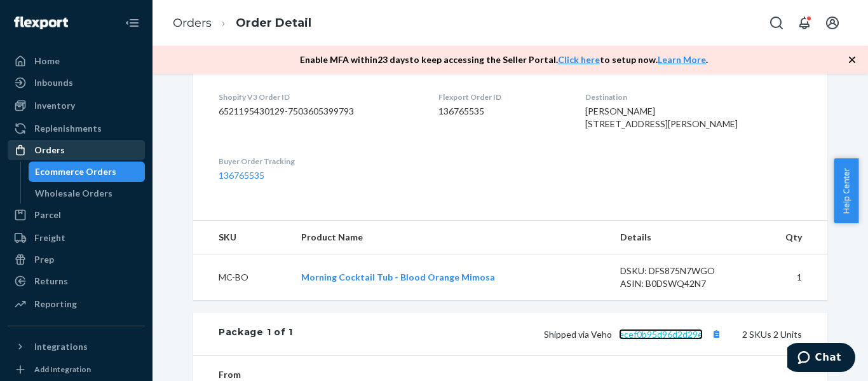  I want to click on a: Inventory, so click(76, 105).